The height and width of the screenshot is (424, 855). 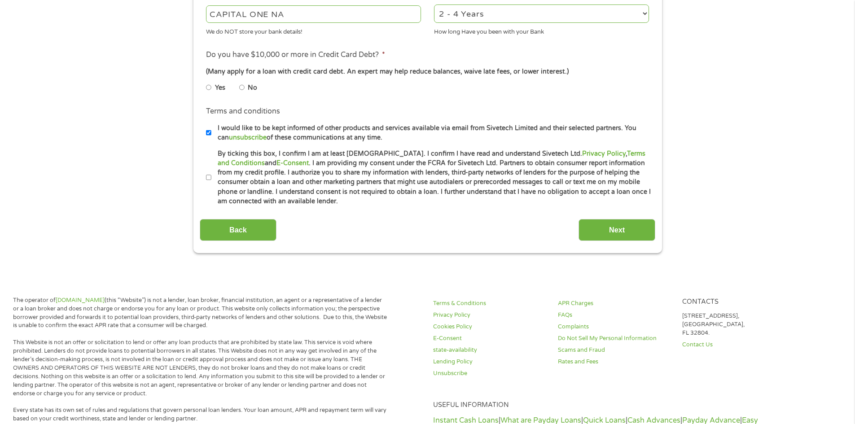 What do you see at coordinates (243, 111) in the screenshot?
I see `label: Terms and conditions` at bounding box center [243, 111].